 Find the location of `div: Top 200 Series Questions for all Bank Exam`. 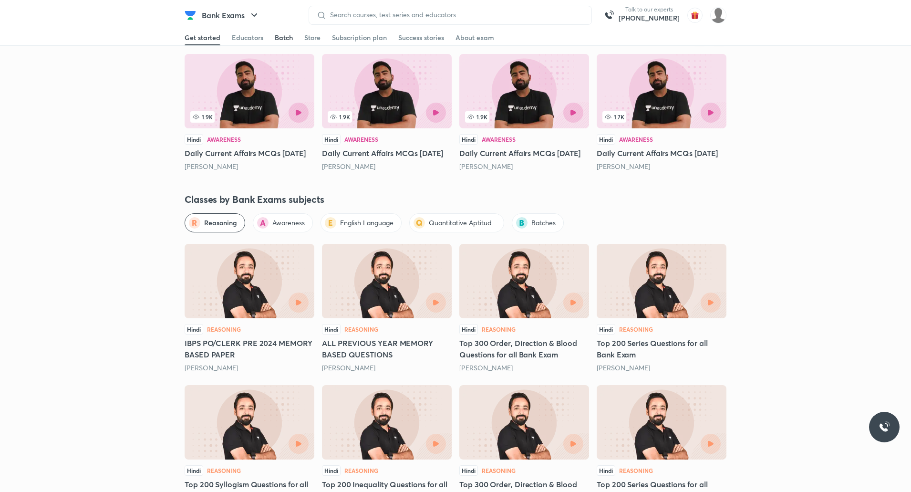

div: Top 200 Series Questions for all Bank Exam is located at coordinates (662, 310).